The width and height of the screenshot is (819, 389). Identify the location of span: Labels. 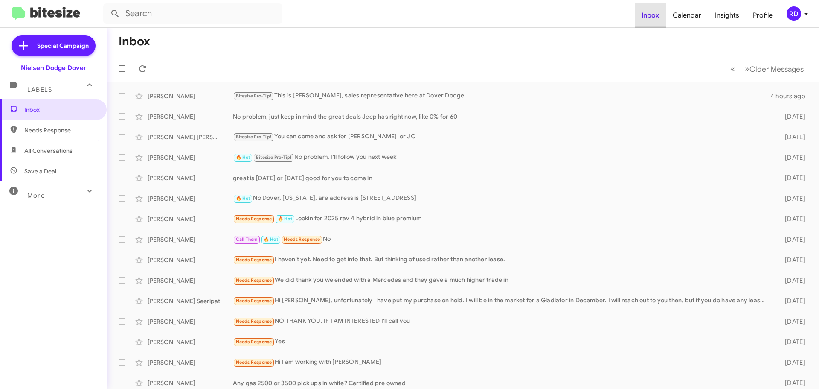
(40, 90).